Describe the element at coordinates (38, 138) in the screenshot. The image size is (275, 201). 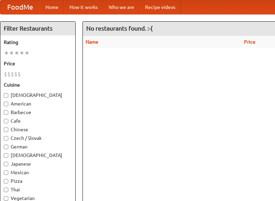
I see `label: Czech / Slovak` at that location.